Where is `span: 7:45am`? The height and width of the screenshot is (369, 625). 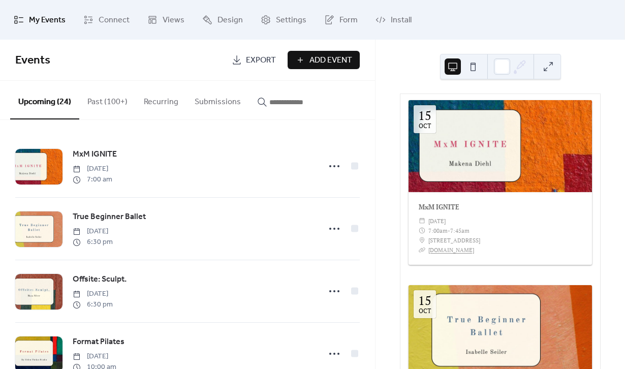
span: 7:45am is located at coordinates (460, 230).